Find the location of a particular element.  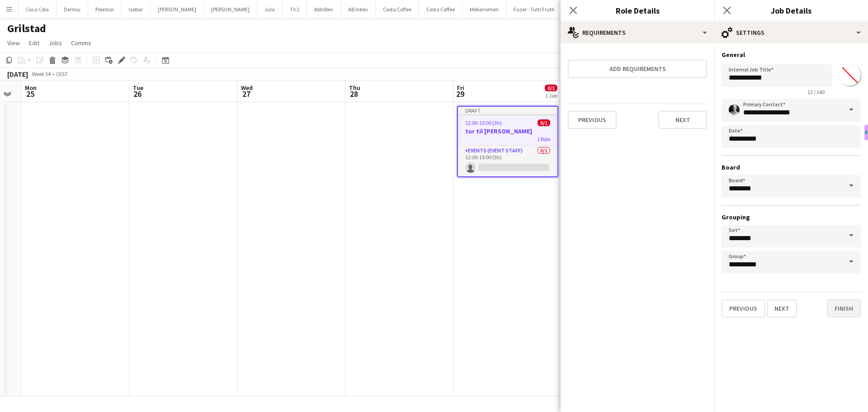

a: Comms is located at coordinates (81, 43).